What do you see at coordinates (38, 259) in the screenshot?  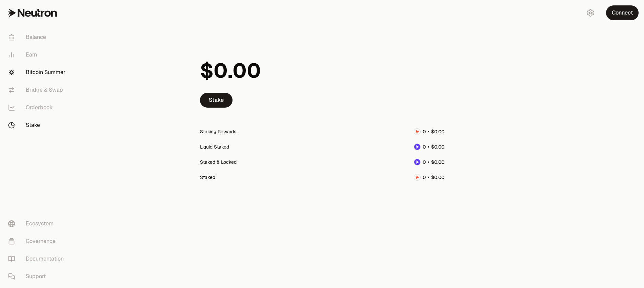 I see `a: Documentation` at bounding box center [38, 259].